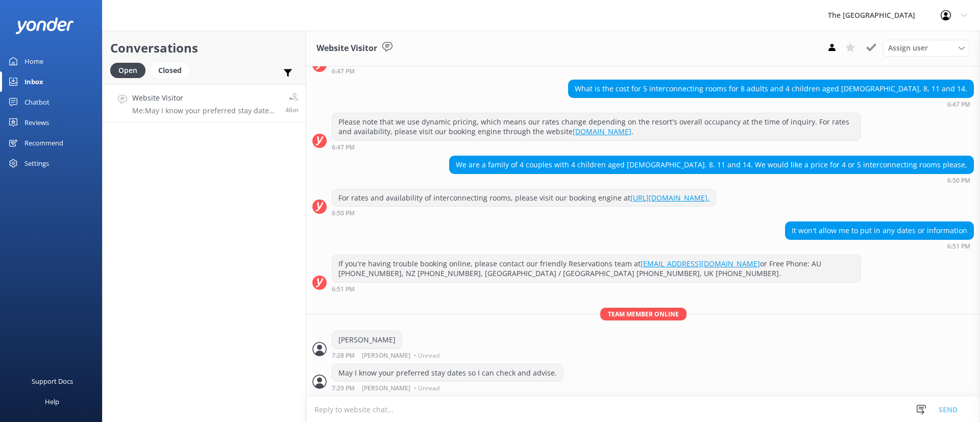 The image size is (980, 422). I want to click on div: For rates and availability of interconnecting rooms, please visit our booking engine at, so click(523, 198).